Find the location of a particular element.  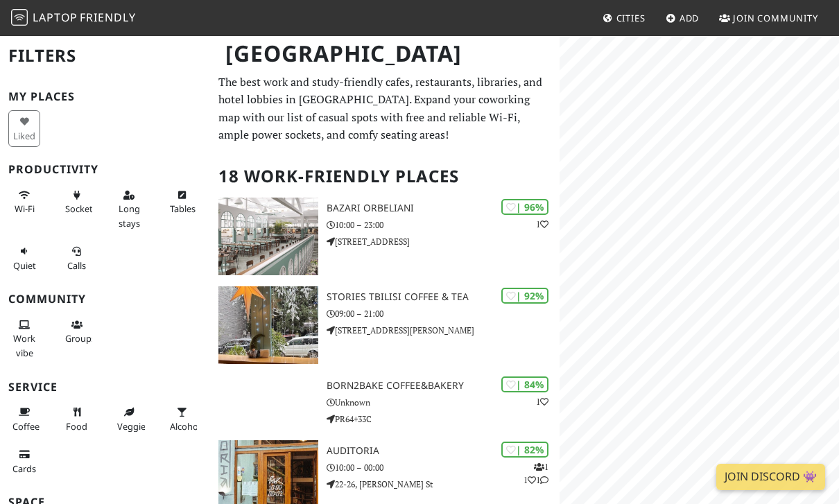

span: Video/audio calls is located at coordinates (76, 265).